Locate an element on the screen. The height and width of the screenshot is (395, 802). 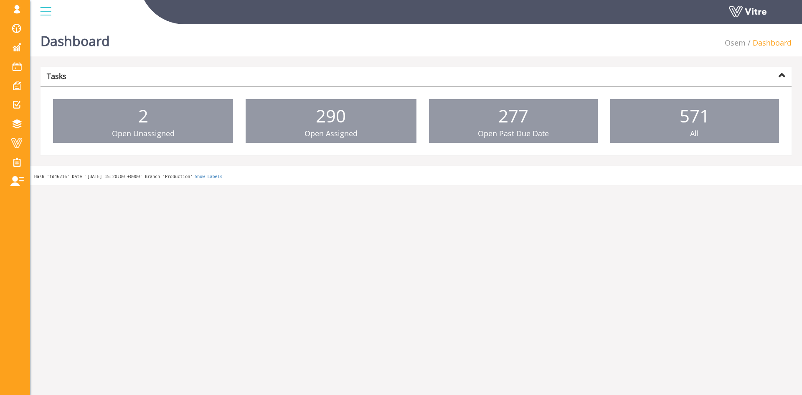
strong: Tasks is located at coordinates (56, 76).